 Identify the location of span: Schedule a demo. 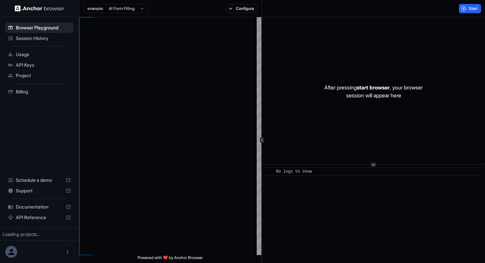
(39, 180).